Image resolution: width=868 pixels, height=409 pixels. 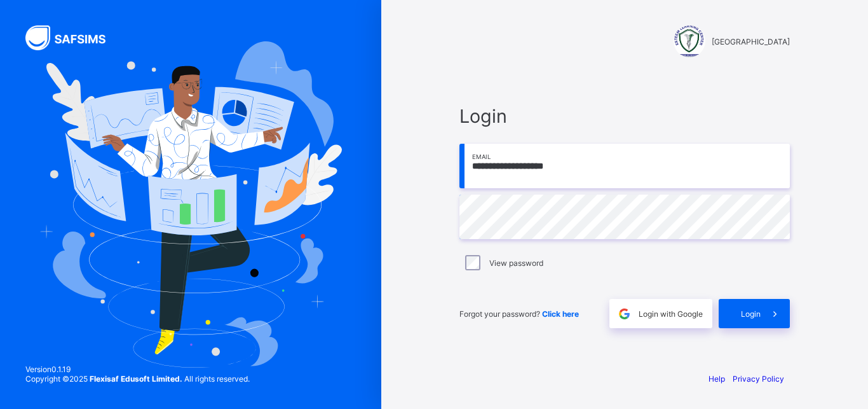 I want to click on span: Version 0.1.19, so click(x=137, y=369).